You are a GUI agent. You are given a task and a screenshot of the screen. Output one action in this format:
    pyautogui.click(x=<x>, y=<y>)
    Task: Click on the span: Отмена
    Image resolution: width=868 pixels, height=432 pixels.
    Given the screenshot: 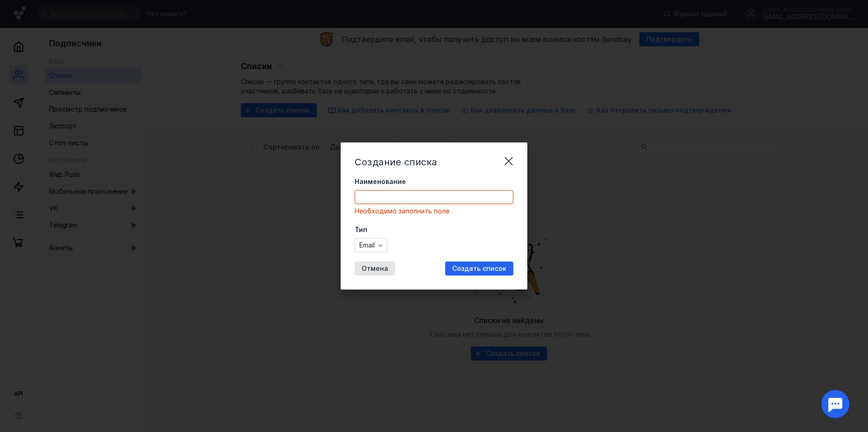 What is the action you would take?
    pyautogui.click(x=375, y=269)
    